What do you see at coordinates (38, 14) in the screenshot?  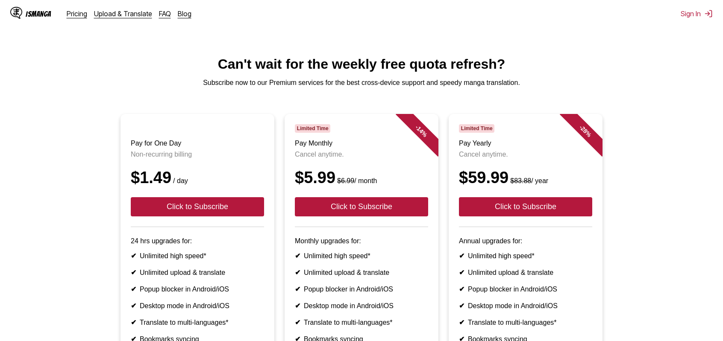 I see `a: IsManga LogoIsManga` at bounding box center [38, 14].